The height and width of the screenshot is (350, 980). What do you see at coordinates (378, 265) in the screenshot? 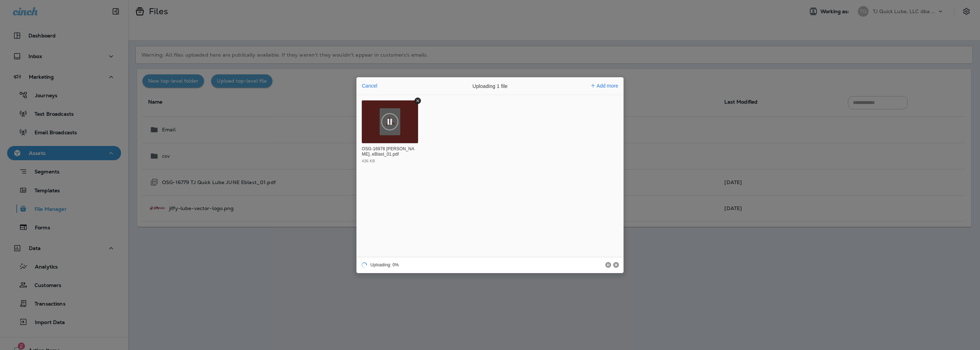
I see `div: Uploading` at bounding box center [378, 265].